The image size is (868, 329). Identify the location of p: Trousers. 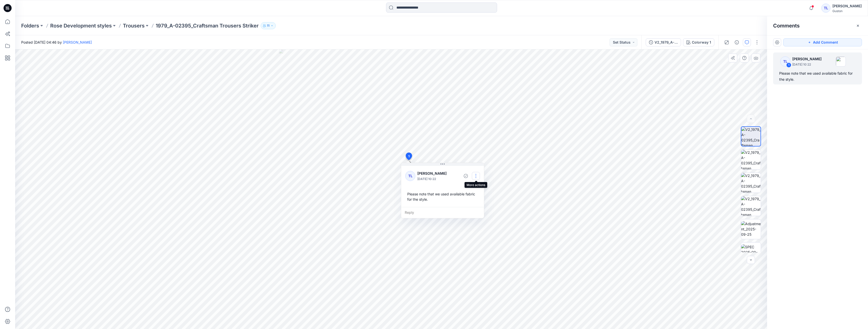
(134, 26).